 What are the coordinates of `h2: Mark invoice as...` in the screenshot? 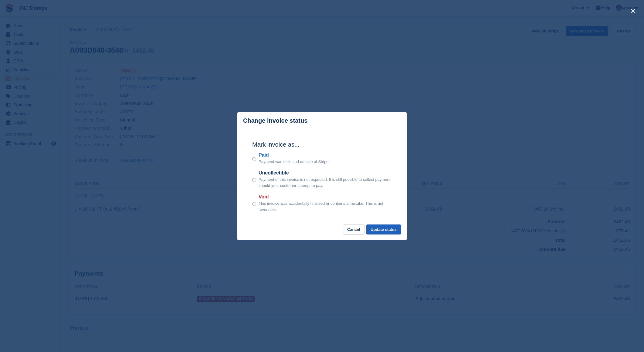 It's located at (322, 144).